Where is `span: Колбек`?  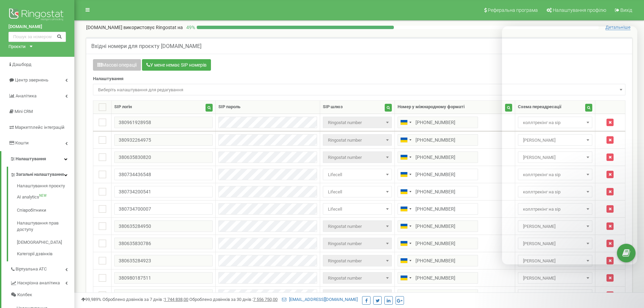 span: Колбек is located at coordinates (25, 295).